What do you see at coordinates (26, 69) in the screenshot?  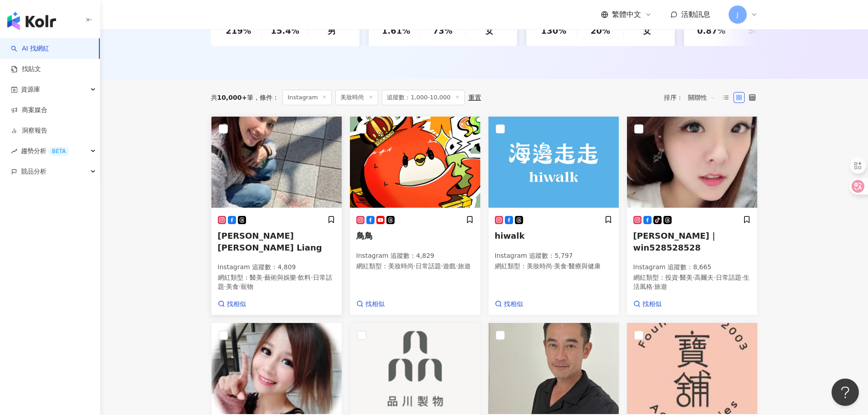 I see `a: 找貼文` at bounding box center [26, 69].